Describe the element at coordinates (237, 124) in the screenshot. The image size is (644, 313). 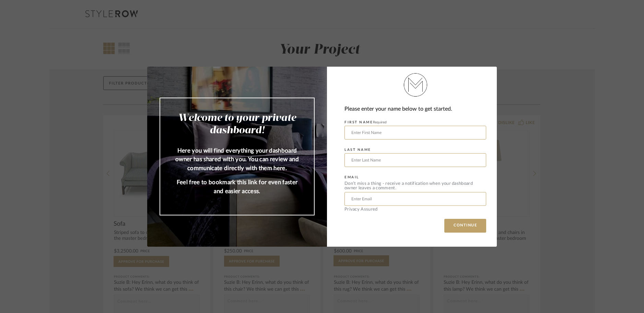
I see `h2: Welcome to your private dashboard!` at that location.